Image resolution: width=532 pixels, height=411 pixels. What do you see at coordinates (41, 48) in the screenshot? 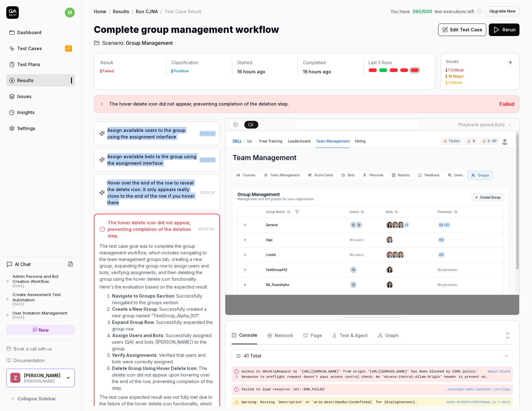
I see `a: Test Cases` at bounding box center [41, 48].